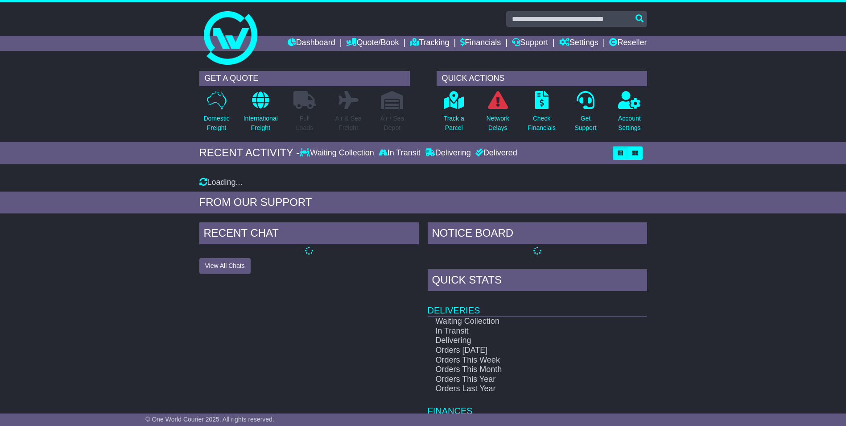 The width and height of the screenshot is (846, 426). What do you see at coordinates (305, 123) in the screenshot?
I see `p: Full Loads` at bounding box center [305, 123].